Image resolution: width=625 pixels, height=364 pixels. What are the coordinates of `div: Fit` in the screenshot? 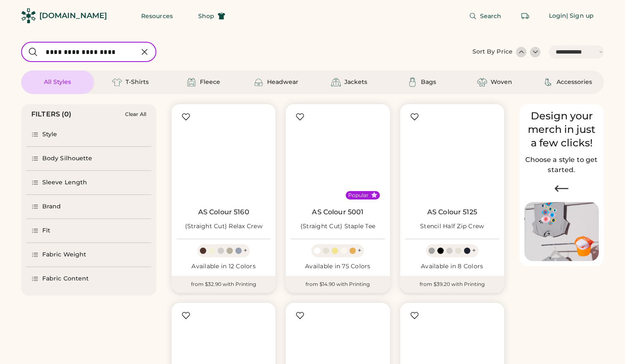 It's located at (46, 231).